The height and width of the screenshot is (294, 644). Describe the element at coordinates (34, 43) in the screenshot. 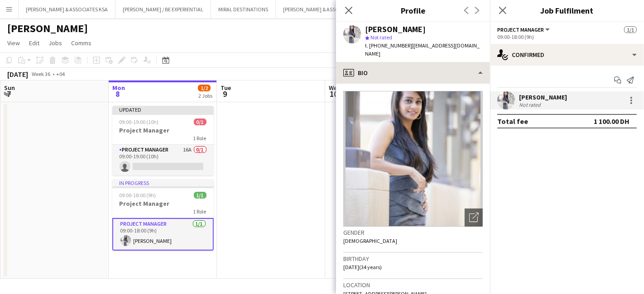

I see `span: Edit` at that location.